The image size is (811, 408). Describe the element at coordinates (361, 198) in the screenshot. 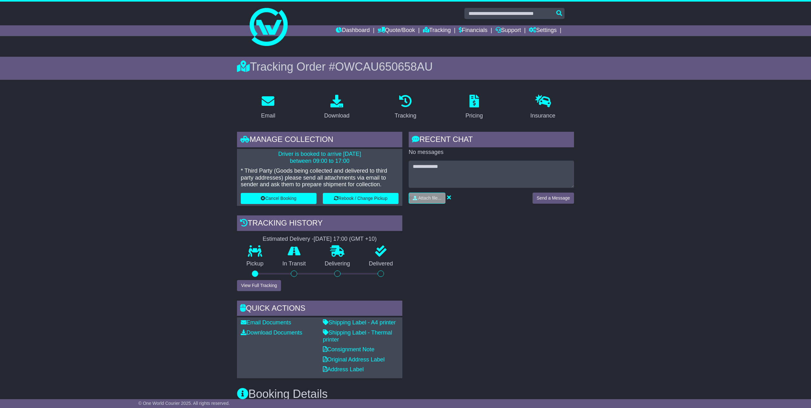

I see `button: Rebook / Change Pickup` at that location.